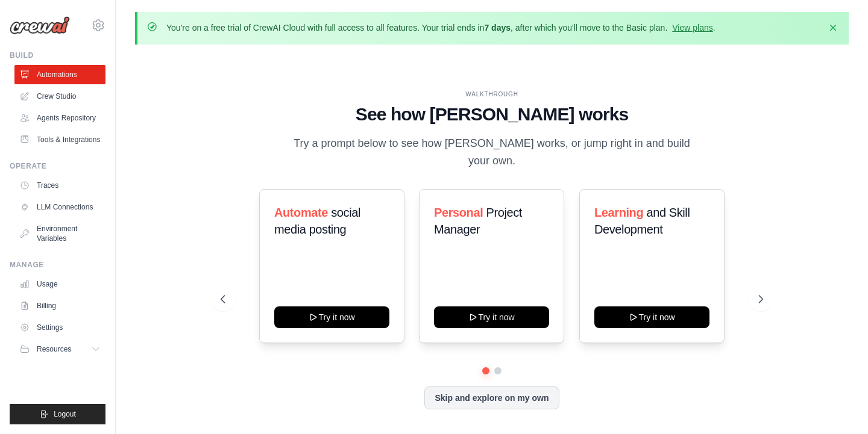  I want to click on a: Tools & Integrations, so click(60, 139).